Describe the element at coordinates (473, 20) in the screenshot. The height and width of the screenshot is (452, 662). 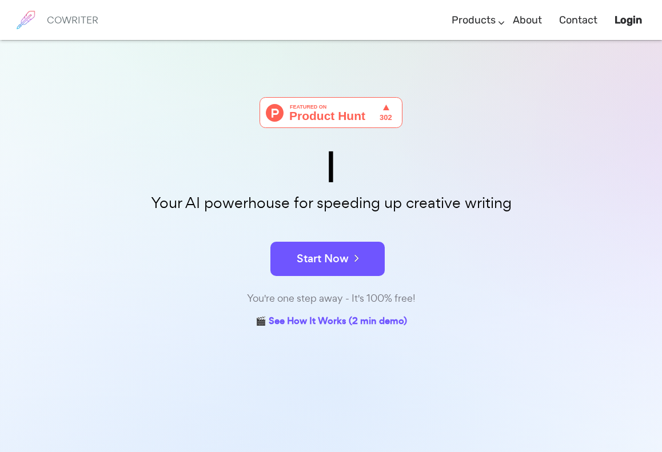
I see `a: Products` at that location.